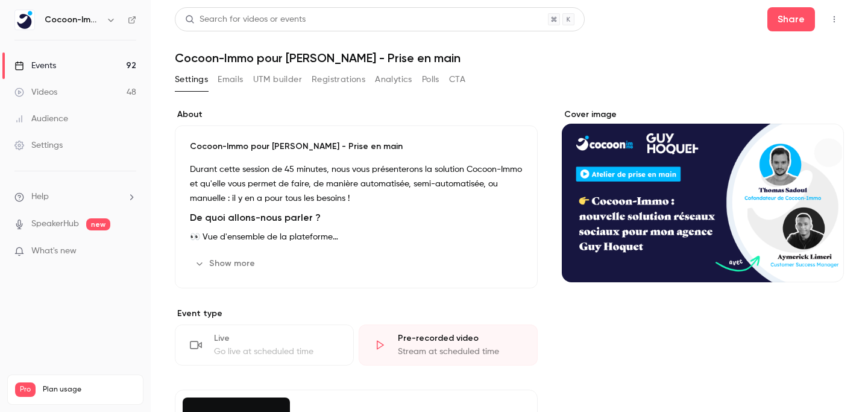 Image resolution: width=868 pixels, height=412 pixels. I want to click on button: Show more, so click(226, 263).